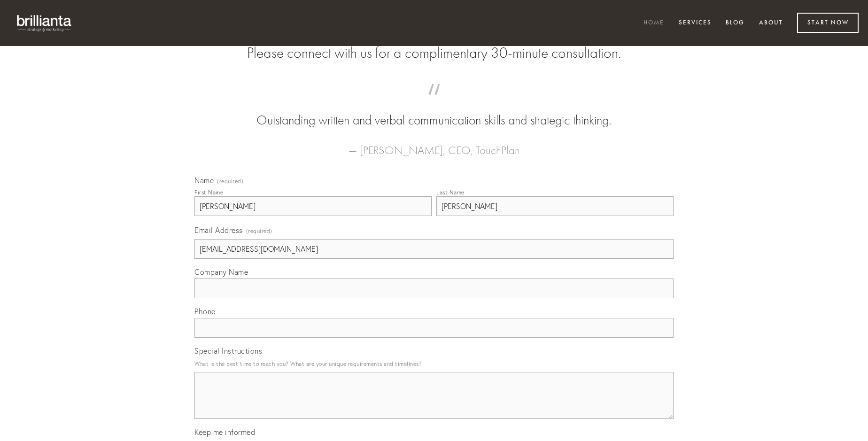 The height and width of the screenshot is (441, 868). Describe the element at coordinates (219, 230) in the screenshot. I see `span: Email Address` at that location.